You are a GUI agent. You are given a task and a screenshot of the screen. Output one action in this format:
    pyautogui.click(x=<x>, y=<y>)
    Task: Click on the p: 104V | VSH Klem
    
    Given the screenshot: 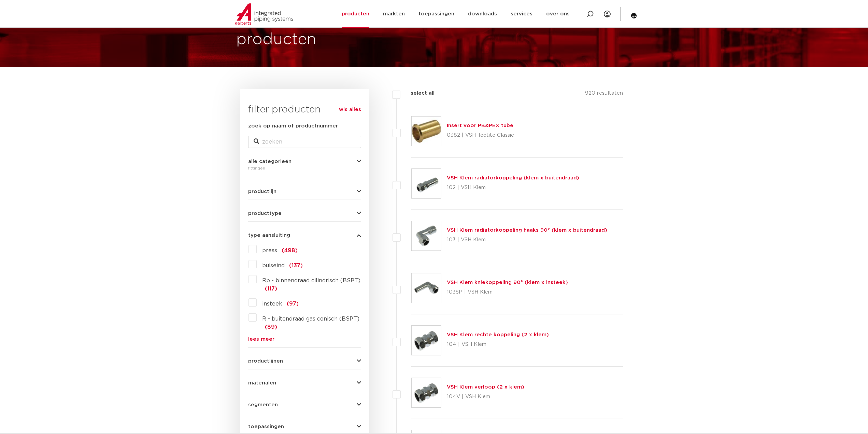 What is the action you would take?
    pyautogui.click(x=485, y=397)
    